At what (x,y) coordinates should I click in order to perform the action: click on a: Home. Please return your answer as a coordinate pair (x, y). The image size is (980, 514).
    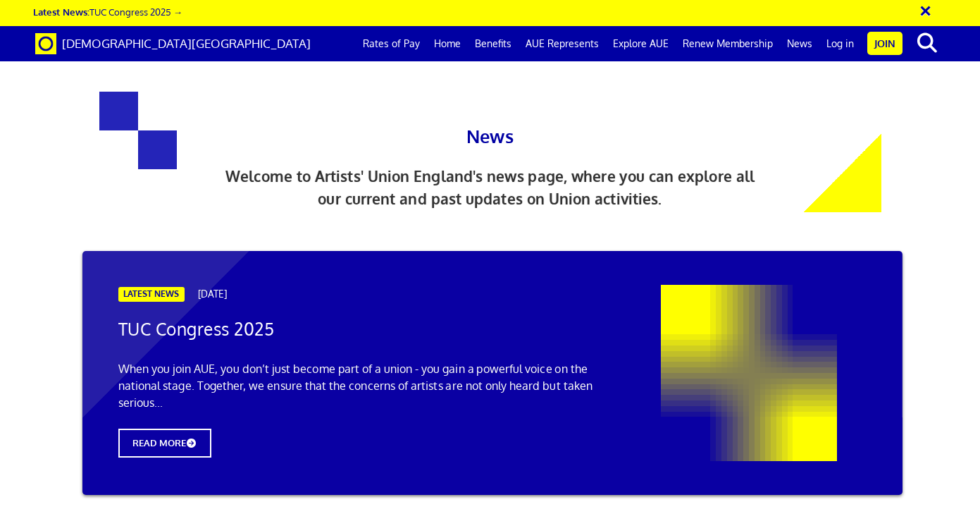
    Looking at the image, I should click on (447, 44).